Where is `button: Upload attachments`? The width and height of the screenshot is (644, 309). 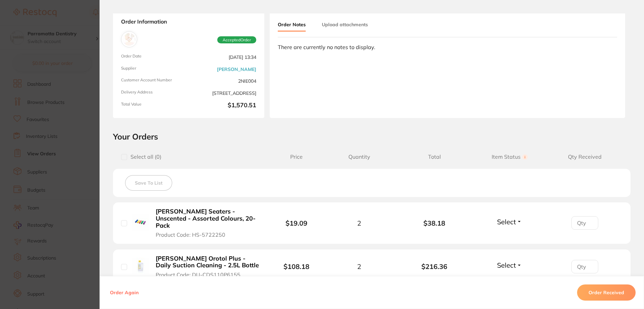
button: Upload attachments is located at coordinates (345, 24).